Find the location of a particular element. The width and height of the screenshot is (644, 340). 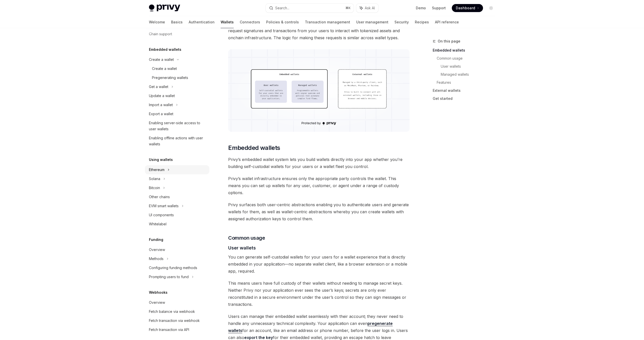

a: Support is located at coordinates (439, 8).